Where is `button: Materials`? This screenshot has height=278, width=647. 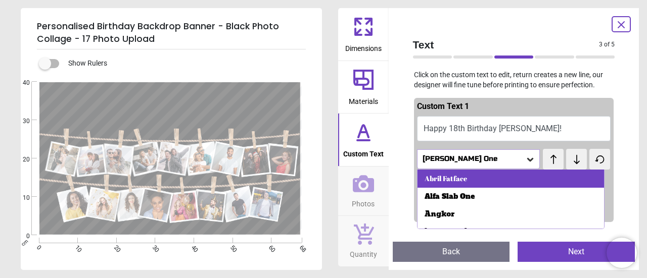 button: Materials is located at coordinates (363, 87).